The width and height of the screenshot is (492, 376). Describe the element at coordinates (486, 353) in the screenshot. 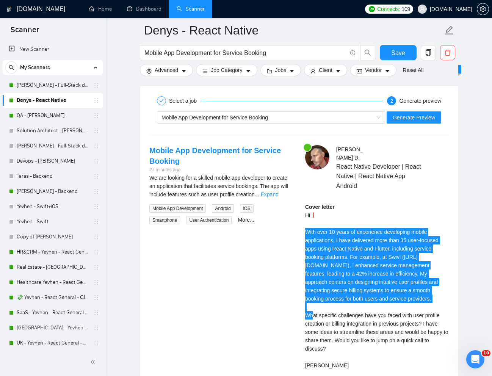

I see `span: 10` at that location.